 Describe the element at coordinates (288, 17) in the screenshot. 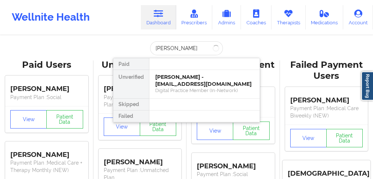

I see `a: Therapists` at that location.